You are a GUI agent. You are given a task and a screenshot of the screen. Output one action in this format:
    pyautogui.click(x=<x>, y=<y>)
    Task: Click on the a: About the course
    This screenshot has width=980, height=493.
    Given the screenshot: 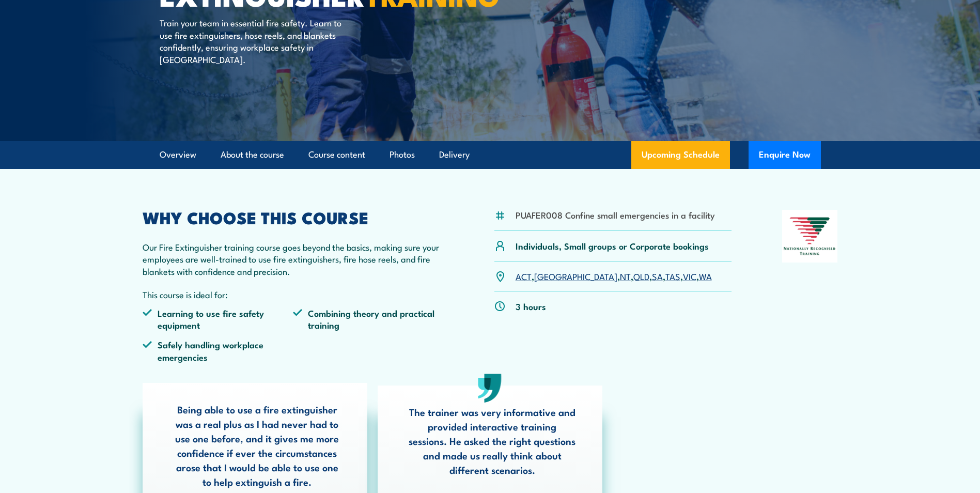 What is the action you would take?
    pyautogui.click(x=252, y=155)
    